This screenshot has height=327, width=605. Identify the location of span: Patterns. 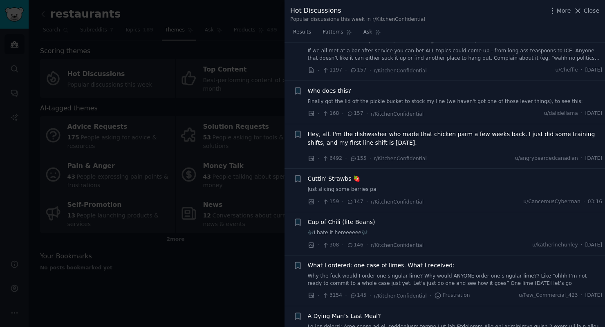
(333, 32).